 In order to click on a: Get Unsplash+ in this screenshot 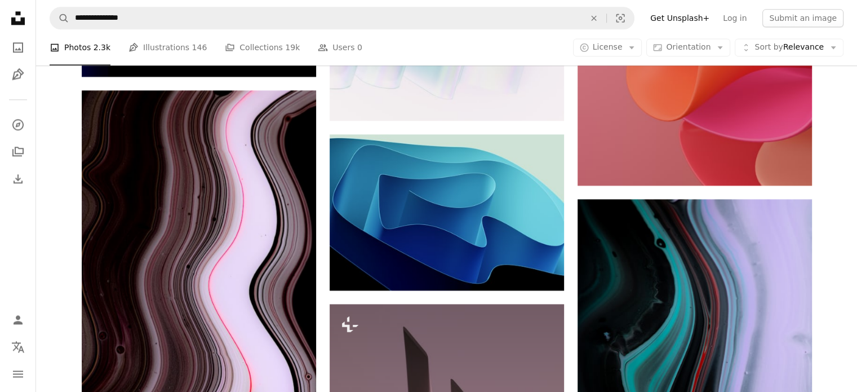, I will do `click(679, 18)`.